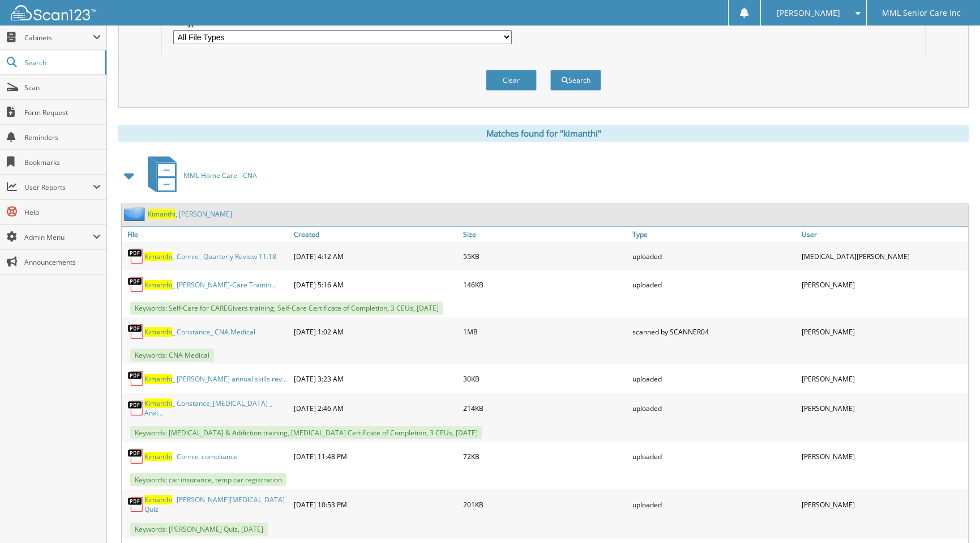 The image size is (980, 543). What do you see at coordinates (545, 234) in the screenshot?
I see `a: Size` at bounding box center [545, 234].